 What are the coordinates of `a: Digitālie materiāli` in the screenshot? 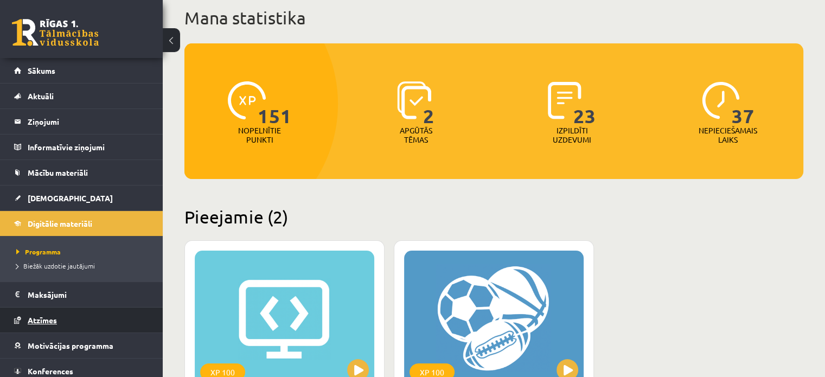 It's located at (81, 223).